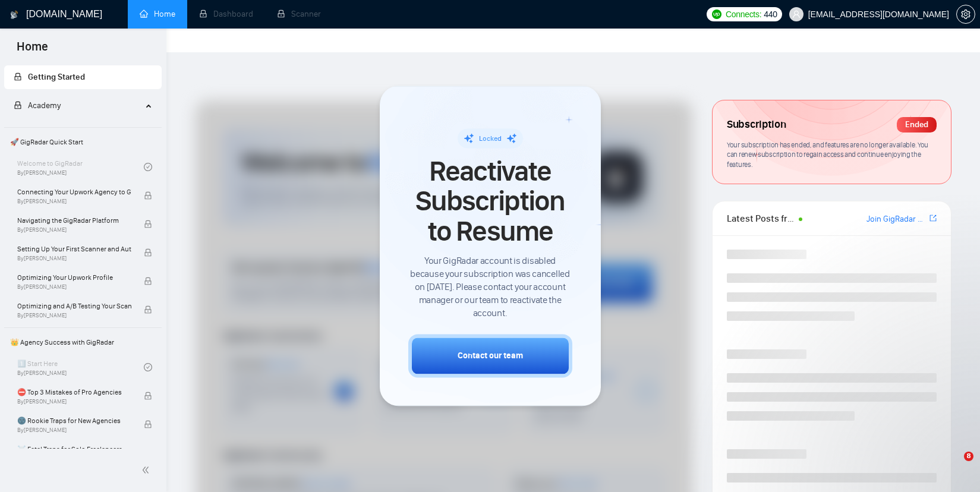 The width and height of the screenshot is (980, 492). Describe the element at coordinates (490, 356) in the screenshot. I see `button: Contact our team` at that location.